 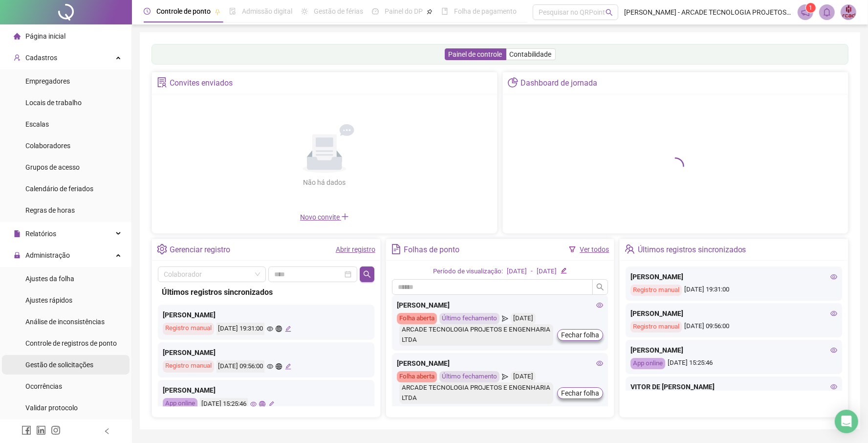 I want to click on div: Folha aberta, so click(x=417, y=318).